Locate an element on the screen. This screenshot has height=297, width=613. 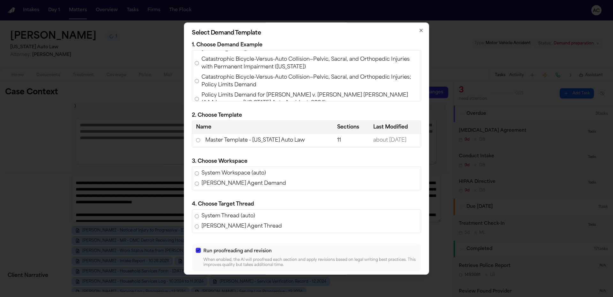
input: Catastrophic Bicycle-Versus-Auto Collision—Pelvic, Sacral, and Orthopedic Injuries with Permanent... is located at coordinates (197, 63).